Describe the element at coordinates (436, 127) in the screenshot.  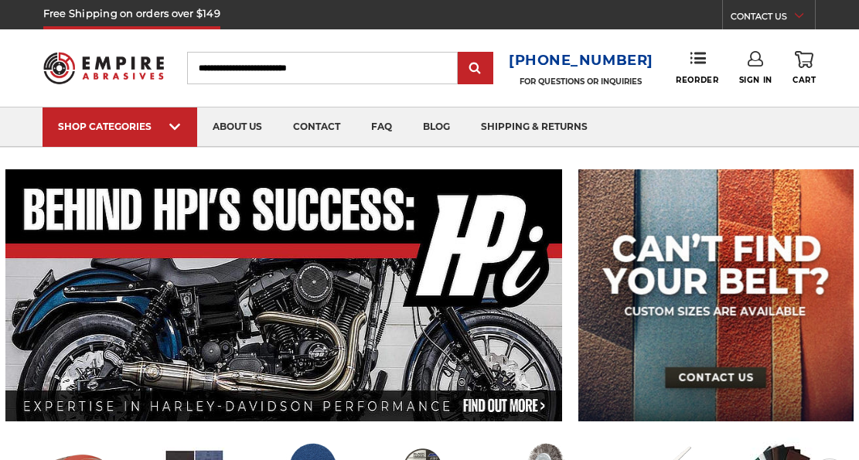
I see `a: blog` at that location.